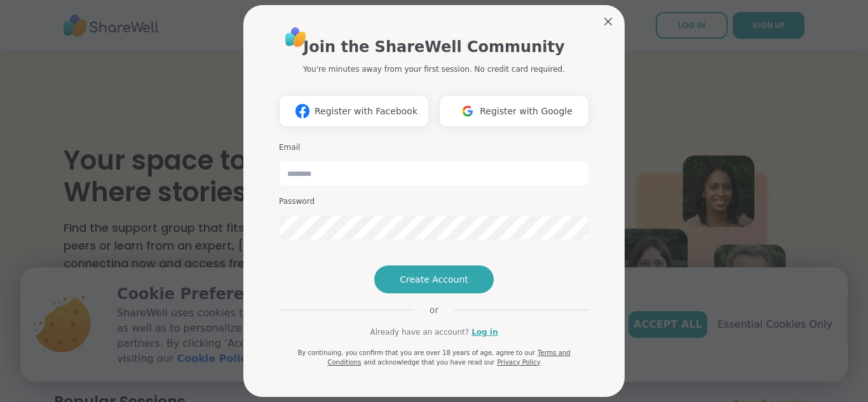 Image resolution: width=868 pixels, height=402 pixels. Describe the element at coordinates (434, 280) in the screenshot. I see `button: Create Account` at that location.